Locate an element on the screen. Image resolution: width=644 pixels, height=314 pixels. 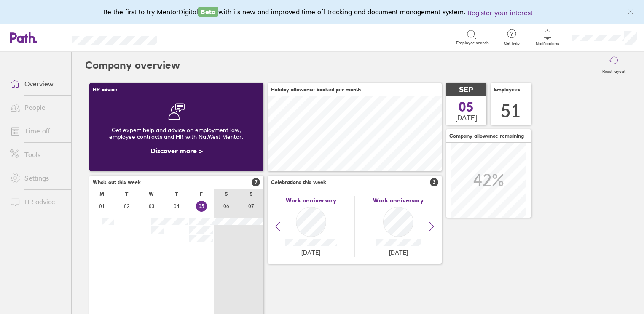
a: Settings is located at coordinates (37, 178).